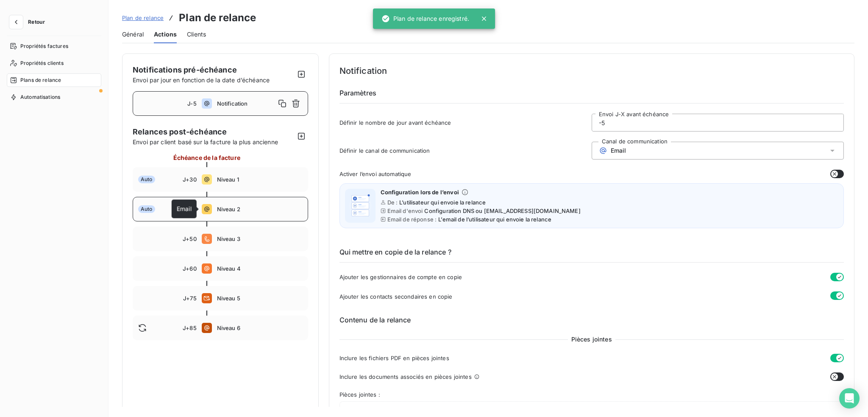 The height and width of the screenshot is (417, 868). Describe the element at coordinates (197, 35) in the screenshot. I see `span: Clients` at that location.